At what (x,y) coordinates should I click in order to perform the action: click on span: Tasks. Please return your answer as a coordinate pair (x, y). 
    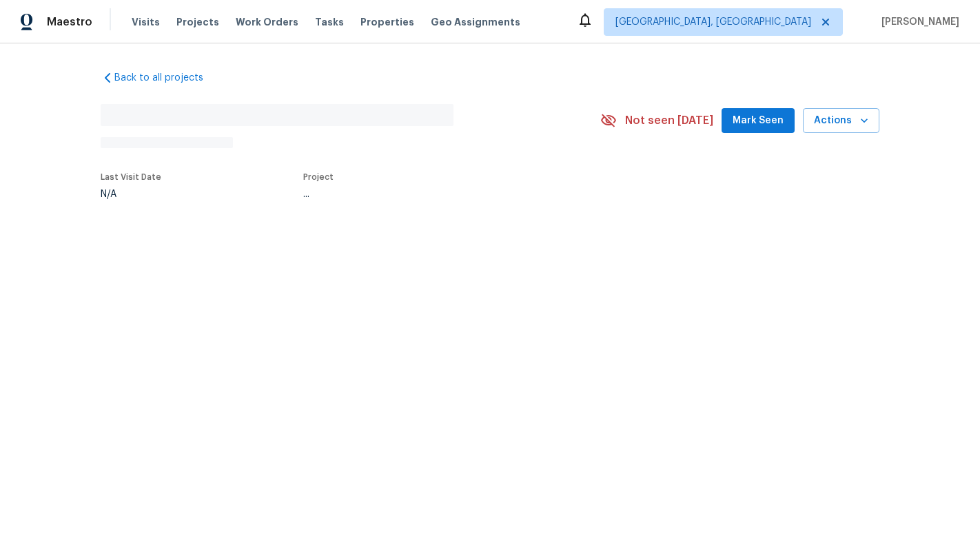
    Looking at the image, I should click on (329, 22).